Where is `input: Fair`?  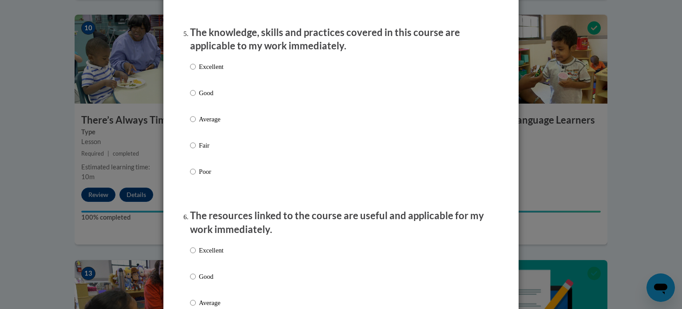
input: Fair is located at coordinates (193, 145).